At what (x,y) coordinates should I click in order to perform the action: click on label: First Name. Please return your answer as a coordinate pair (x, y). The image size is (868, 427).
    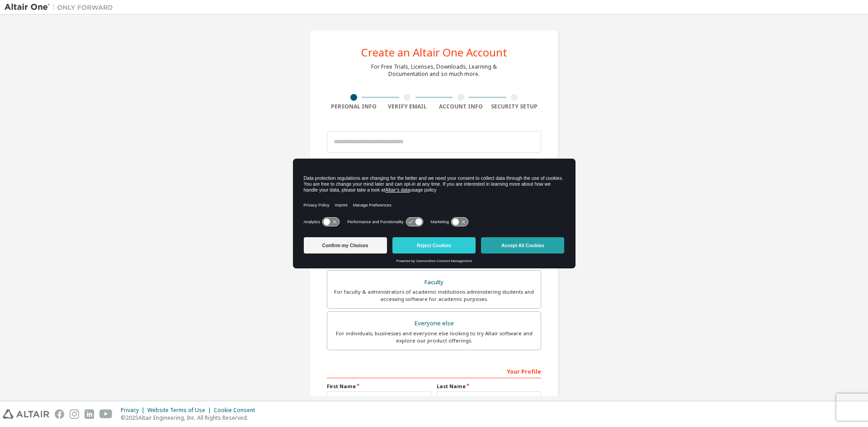
    Looking at the image, I should click on (379, 387).